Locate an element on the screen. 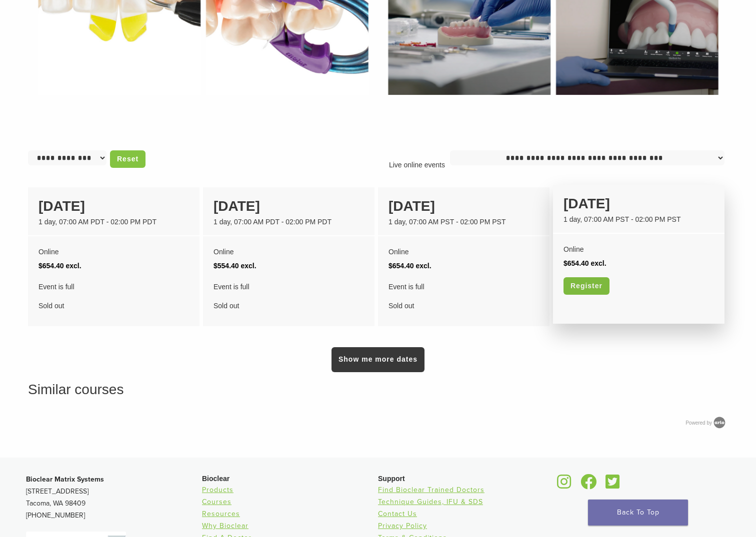 This screenshot has width=756, height=537. span: Support is located at coordinates (391, 478).